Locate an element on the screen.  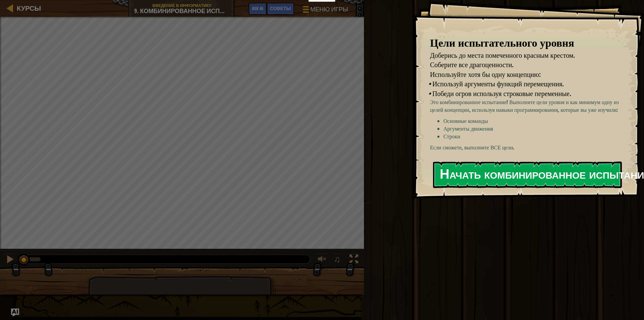
span: Доберись до места помеченного красным крестом. is located at coordinates (502, 55).